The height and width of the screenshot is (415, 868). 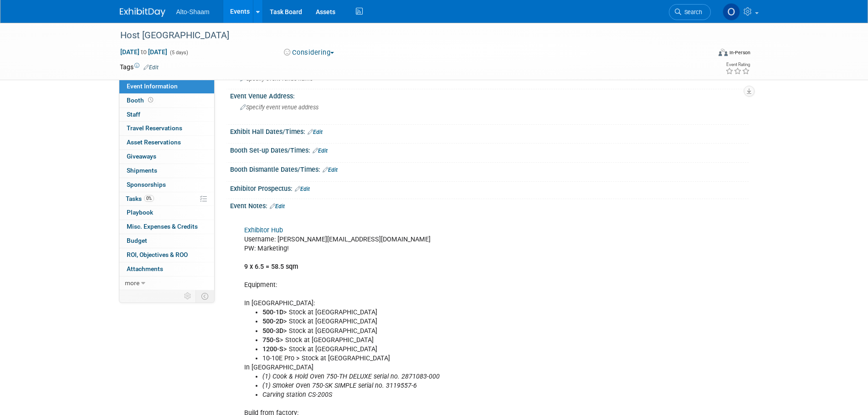 I want to click on a: Budget, so click(x=167, y=241).